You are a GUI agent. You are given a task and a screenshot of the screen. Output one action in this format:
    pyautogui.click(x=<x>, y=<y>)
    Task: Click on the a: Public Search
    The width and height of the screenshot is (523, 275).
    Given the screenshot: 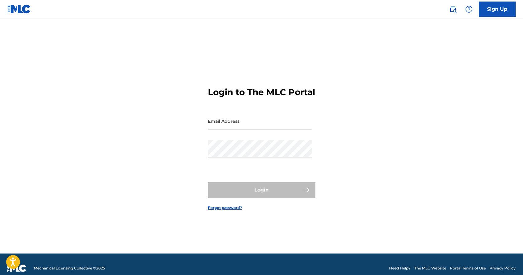 What is the action you would take?
    pyautogui.click(x=453, y=9)
    